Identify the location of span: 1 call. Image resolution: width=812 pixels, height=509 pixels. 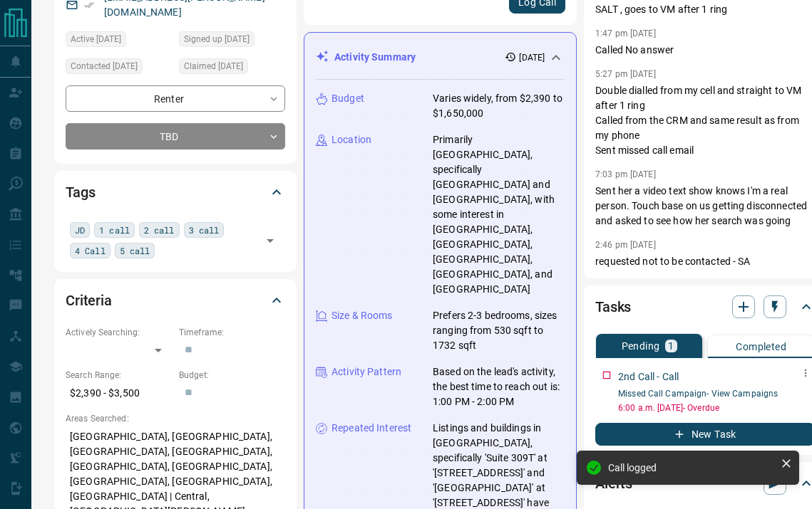
(114, 230).